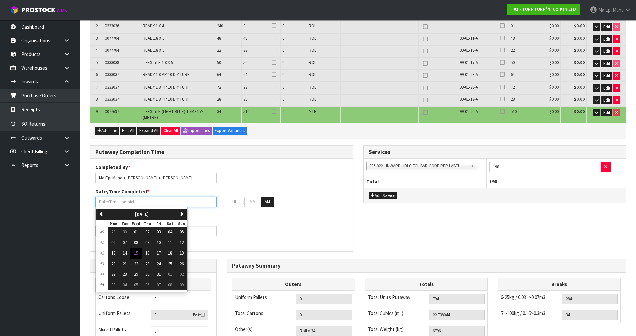  Describe the element at coordinates (149, 130) in the screenshot. I see `span: Expand All` at that location.